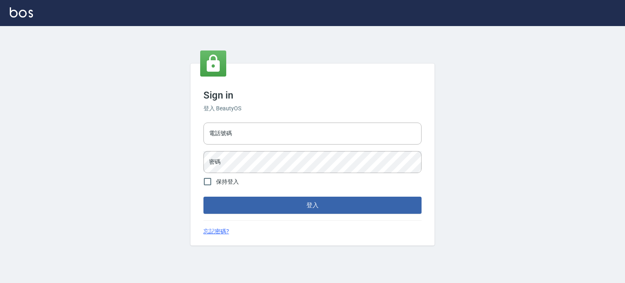 This screenshot has height=283, width=625. What do you see at coordinates (21, 12) in the screenshot?
I see `img: Logo` at bounding box center [21, 12].